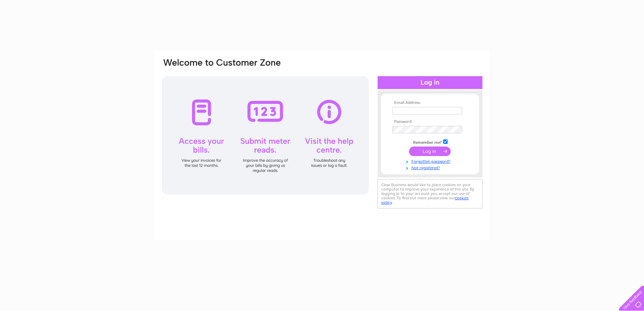 The image size is (644, 311). Describe the element at coordinates (430, 167) in the screenshot. I see `a: Not registered?` at that location.